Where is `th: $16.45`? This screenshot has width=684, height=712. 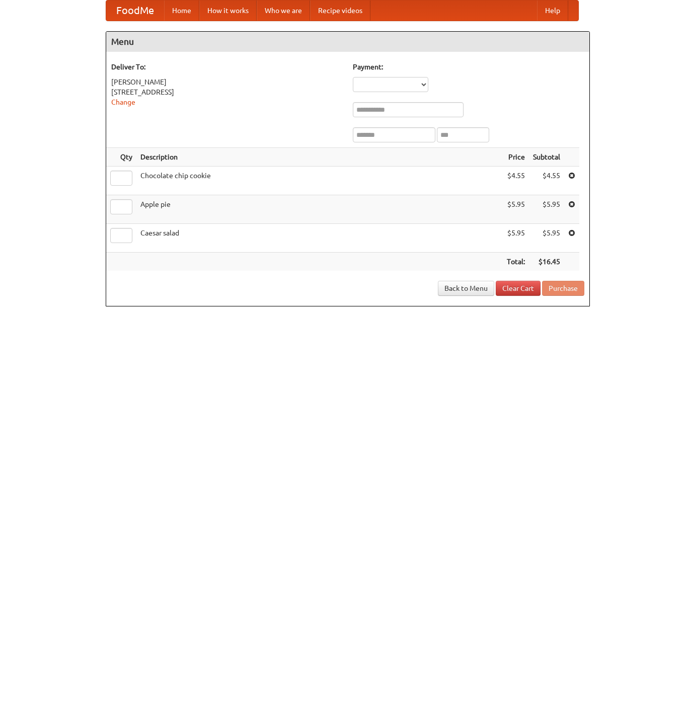
th: $16.45 is located at coordinates (546, 262).